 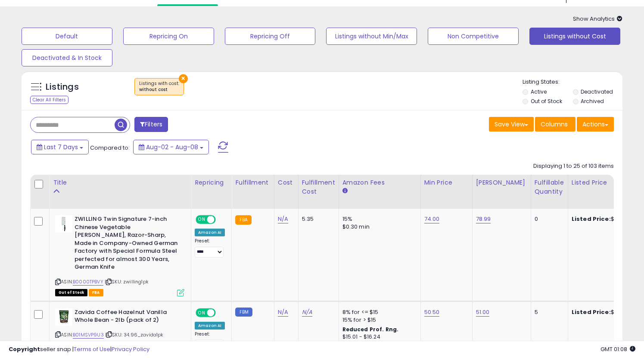 I want to click on span: FBA, so click(x=96, y=292).